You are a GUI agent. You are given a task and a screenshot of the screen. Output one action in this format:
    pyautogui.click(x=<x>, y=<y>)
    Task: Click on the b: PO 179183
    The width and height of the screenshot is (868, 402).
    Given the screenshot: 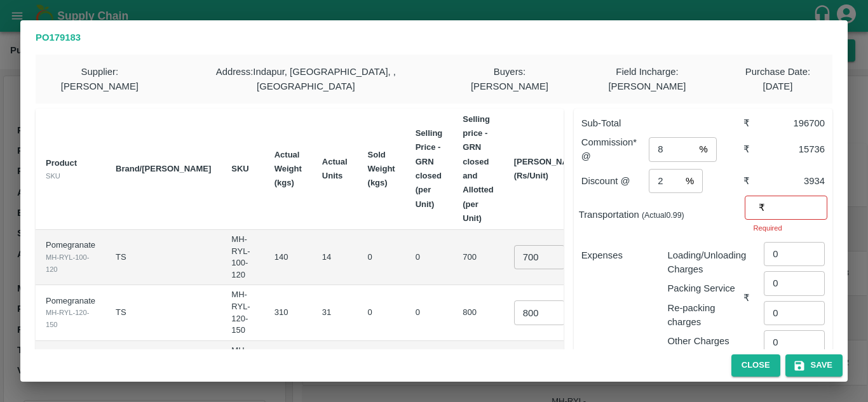 What is the action you would take?
    pyautogui.click(x=58, y=37)
    